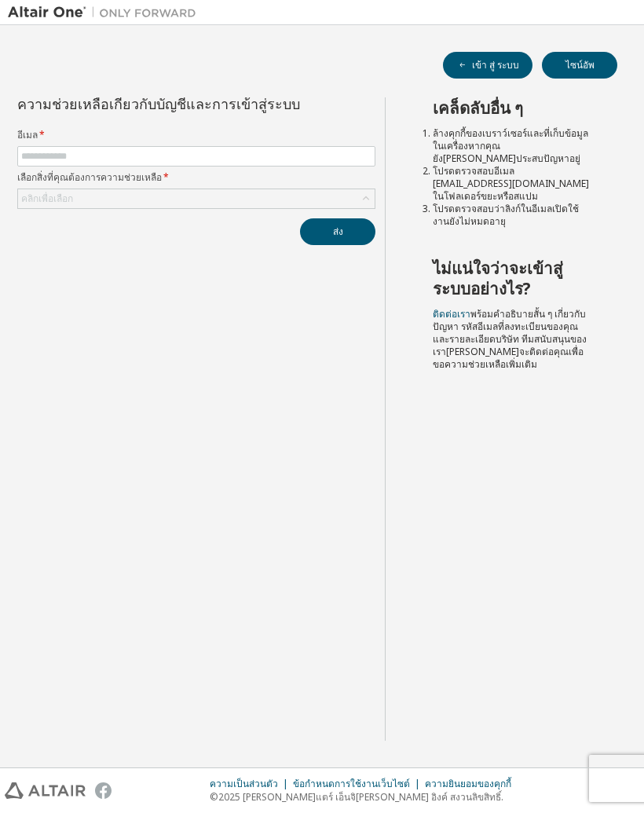 The image size is (644, 813). I want to click on img: facebook.svg, so click(103, 790).